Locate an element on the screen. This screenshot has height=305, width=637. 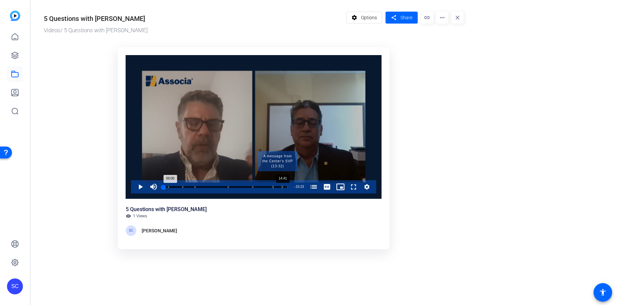
img: blue-gradient.svg is located at coordinates (15, 16).